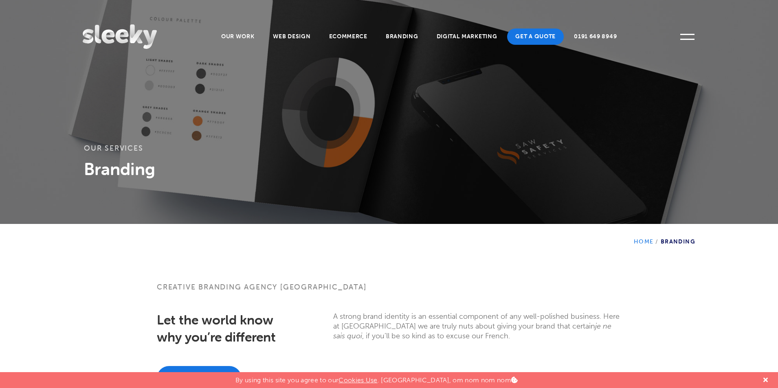 The width and height of the screenshot is (778, 388). Describe the element at coordinates (238, 37) in the screenshot. I see `a: Our Work` at that location.